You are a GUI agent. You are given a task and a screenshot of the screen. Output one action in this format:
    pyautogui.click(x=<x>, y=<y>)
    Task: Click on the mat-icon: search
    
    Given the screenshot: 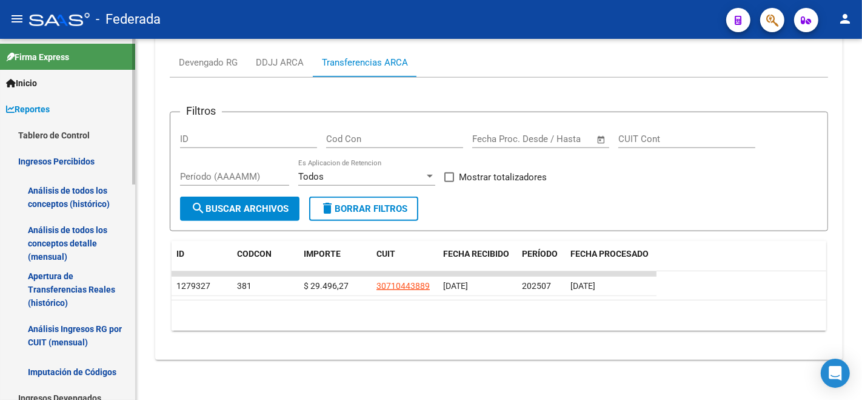 What is the action you would take?
    pyautogui.click(x=198, y=208)
    